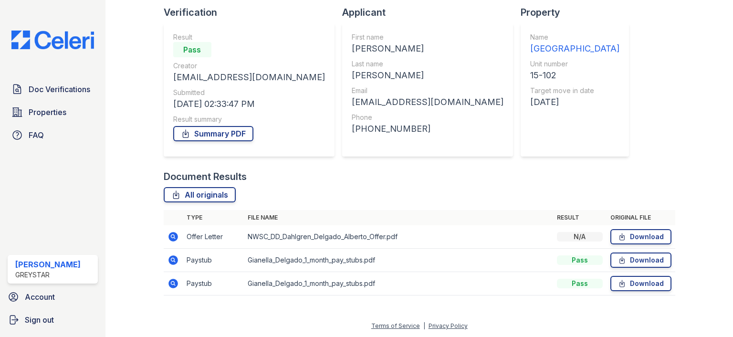  I want to click on div: 15-102, so click(574, 75).